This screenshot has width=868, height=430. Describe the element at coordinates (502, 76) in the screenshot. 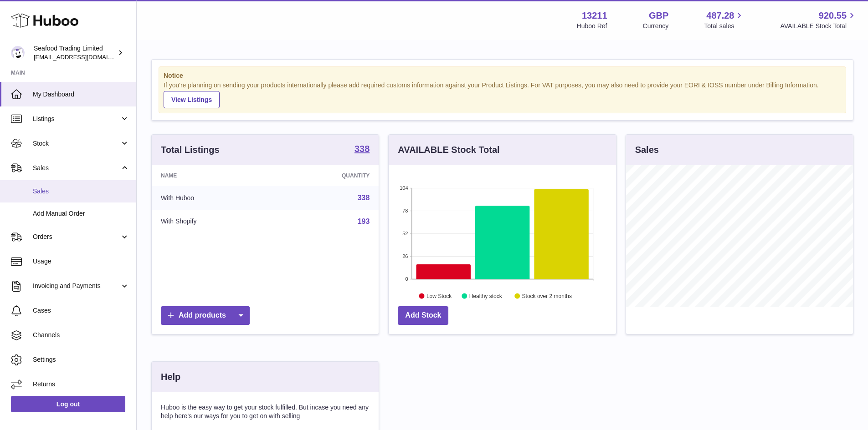

I see `strong: Notice` at that location.